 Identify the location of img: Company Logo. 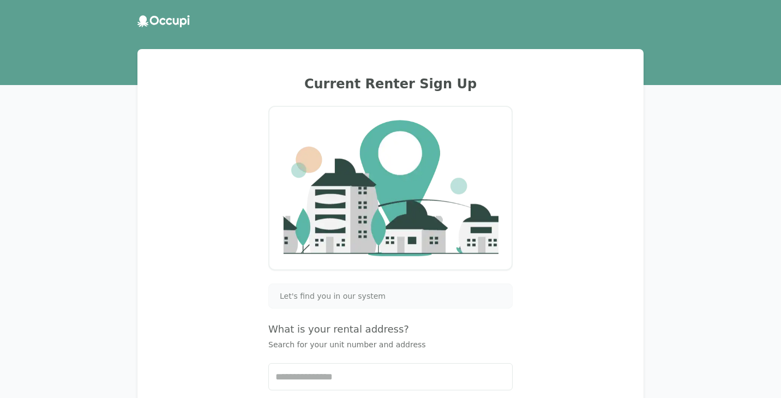
(391, 188).